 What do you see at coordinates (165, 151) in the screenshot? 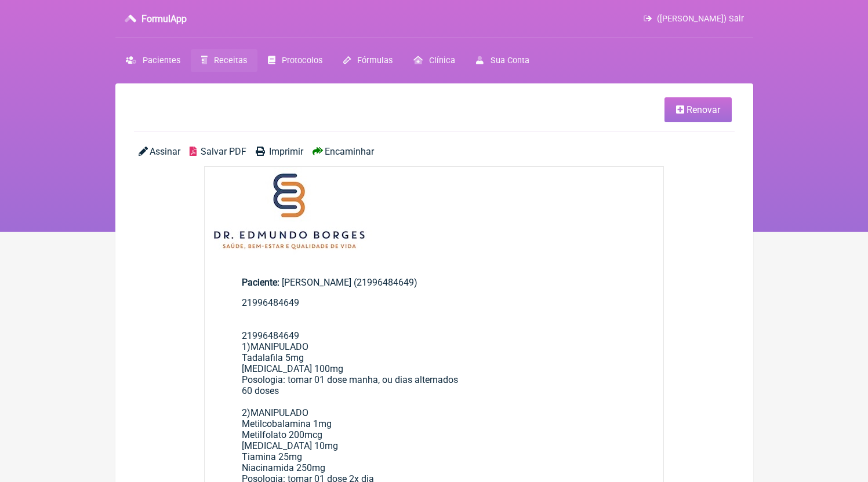
I see `span: Assinar` at bounding box center [165, 151].